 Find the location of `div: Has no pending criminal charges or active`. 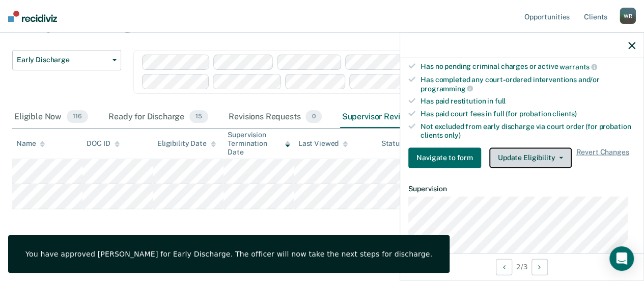

div: Has no pending criminal charges or active is located at coordinates (528, 67).